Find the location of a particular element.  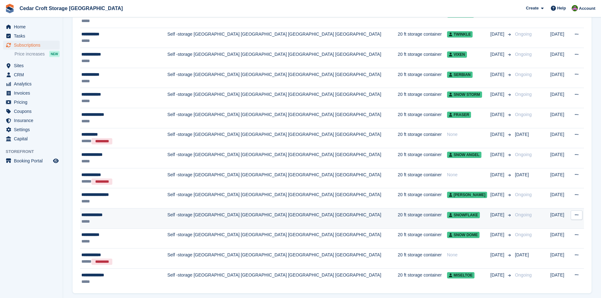

span: Subscriptions is located at coordinates (33, 45).